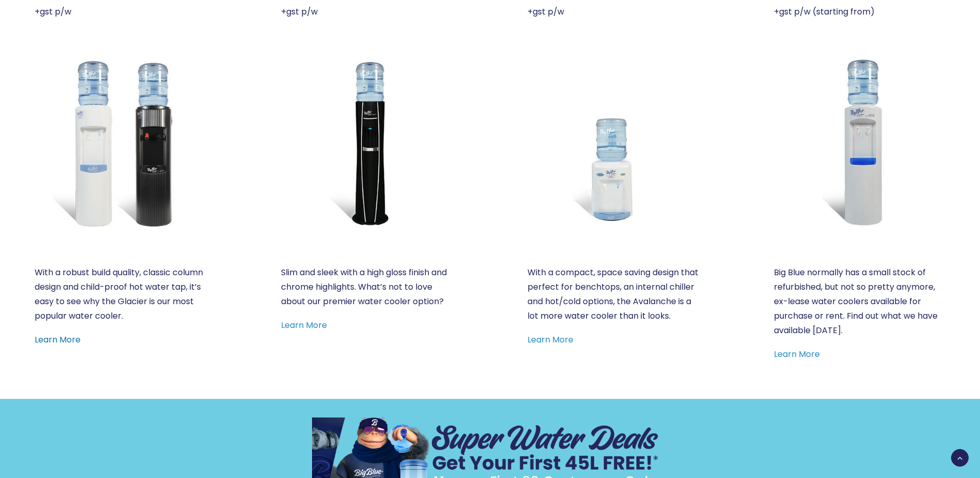 The width and height of the screenshot is (980, 478). I want to click on a: Everest Elite, so click(367, 142).